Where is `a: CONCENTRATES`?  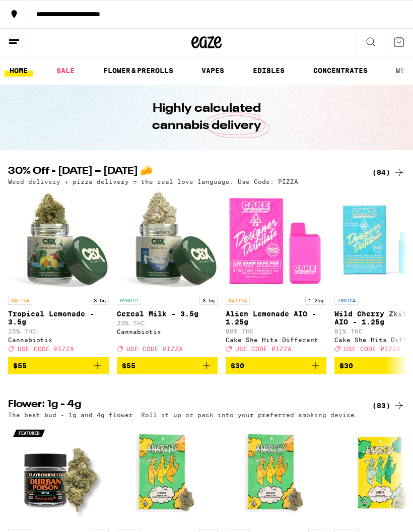 a: CONCENTRATES is located at coordinates (341, 71).